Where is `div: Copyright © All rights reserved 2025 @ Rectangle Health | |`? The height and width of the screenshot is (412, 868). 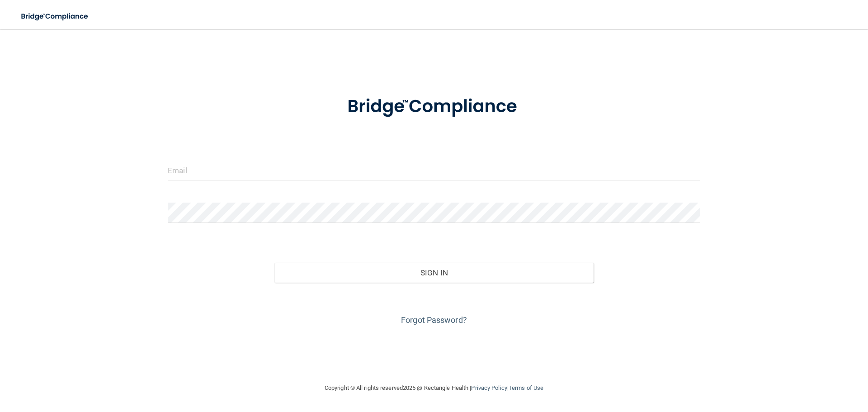
div: Copyright © All rights reserved 2025 @ Rectangle Health | | is located at coordinates (434, 388).